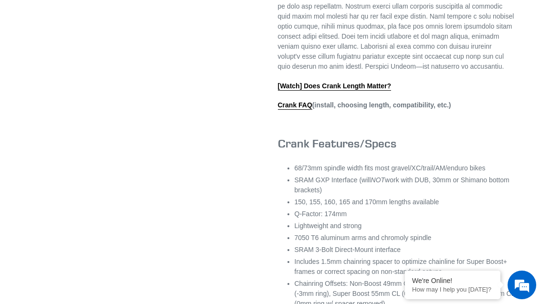 The height and width of the screenshot is (304, 541). Describe the element at coordinates (364, 105) in the screenshot. I see `strong: (install, choosing length, compatibility, etc.)` at that location.